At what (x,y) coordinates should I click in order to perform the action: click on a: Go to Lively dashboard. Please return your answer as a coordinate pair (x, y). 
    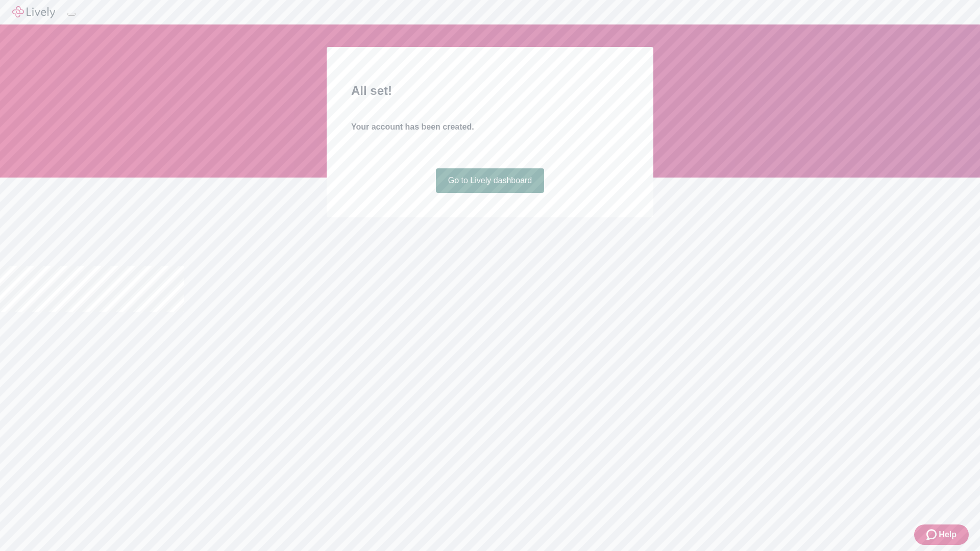
    Looking at the image, I should click on (490, 181).